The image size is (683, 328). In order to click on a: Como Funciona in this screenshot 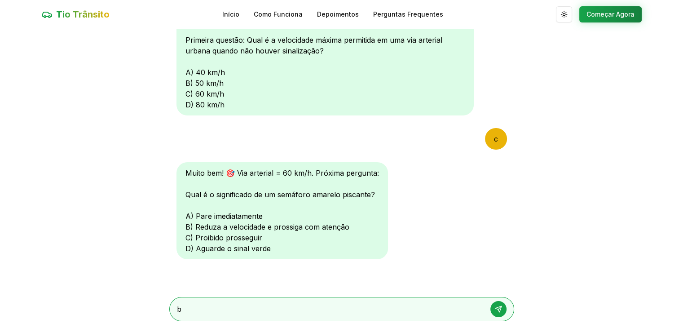, I will do `click(278, 14)`.